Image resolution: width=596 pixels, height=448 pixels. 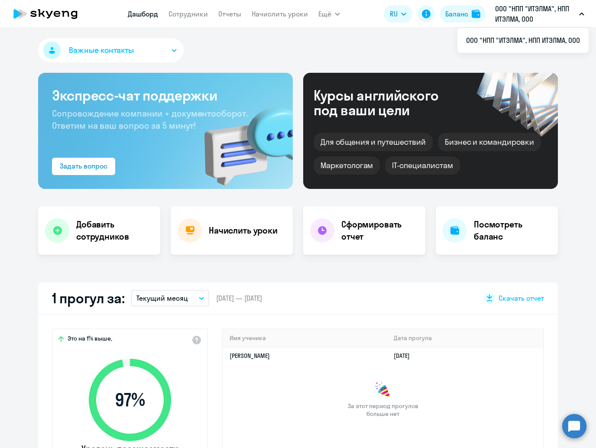 I want to click on span: 97 %, so click(x=130, y=400).